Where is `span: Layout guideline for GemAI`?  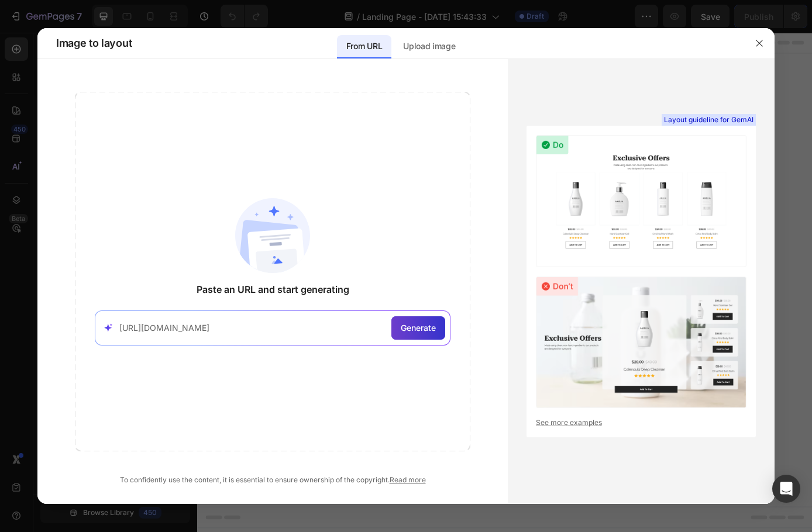 span: Layout guideline for GemAI is located at coordinates (708, 120).